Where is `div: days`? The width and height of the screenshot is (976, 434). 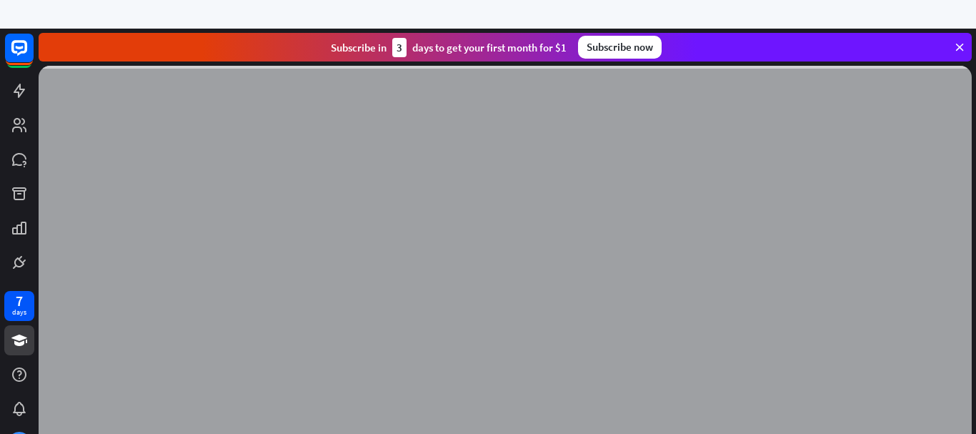 div: days is located at coordinates (19, 312).